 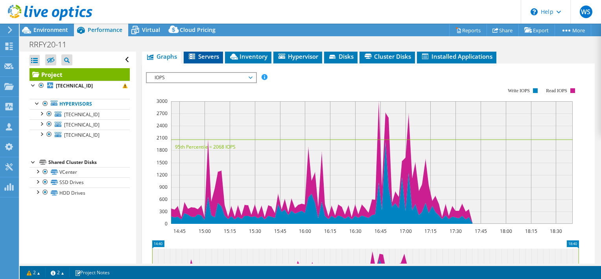 What do you see at coordinates (151, 30) in the screenshot?
I see `span: Virtual` at bounding box center [151, 30].